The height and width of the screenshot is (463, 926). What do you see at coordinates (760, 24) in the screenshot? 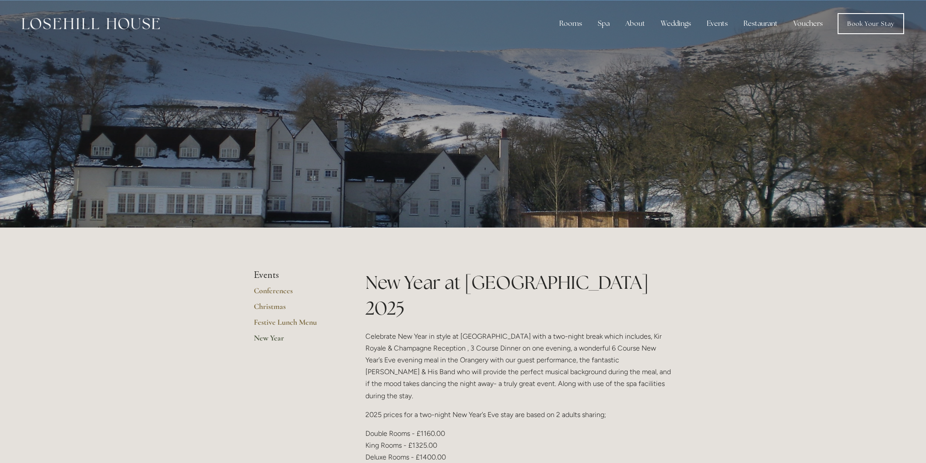
I see `div: Restaurant` at bounding box center [760, 24].